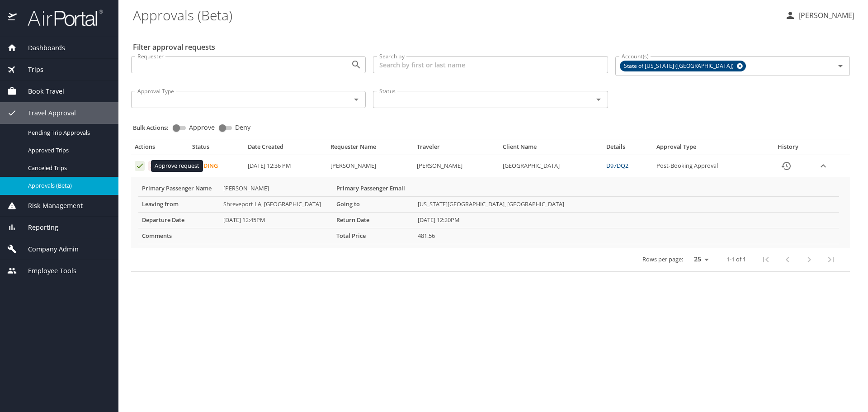  I want to click on span: Travel Approval, so click(46, 113).